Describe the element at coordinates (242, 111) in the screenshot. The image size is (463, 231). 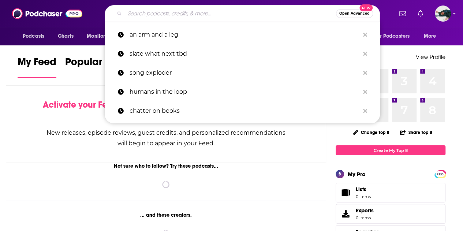
I see `a: chatter on books` at that location.